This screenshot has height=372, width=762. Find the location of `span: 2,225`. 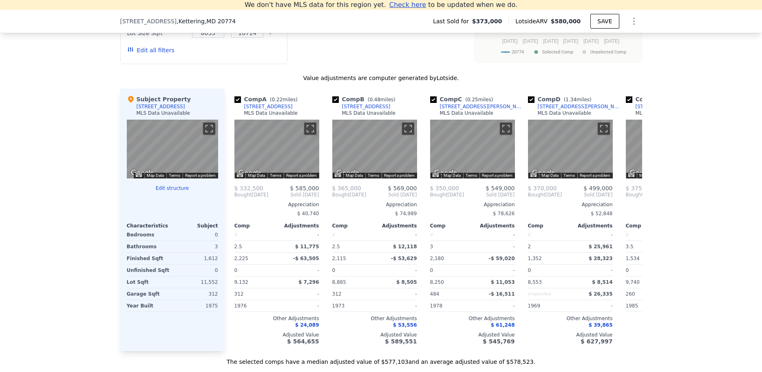

span: 2,225 is located at coordinates (241, 258).